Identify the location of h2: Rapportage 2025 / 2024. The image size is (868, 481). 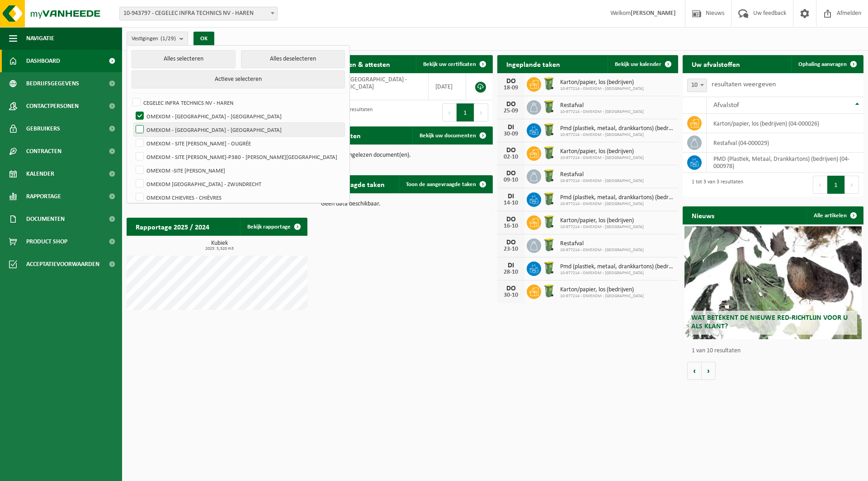
(173, 226).